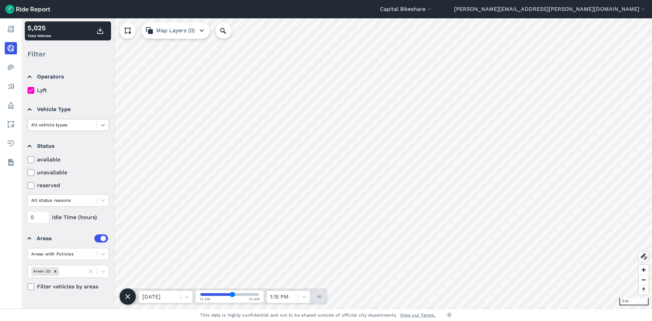  I want to click on div: 5,025, so click(39, 28).